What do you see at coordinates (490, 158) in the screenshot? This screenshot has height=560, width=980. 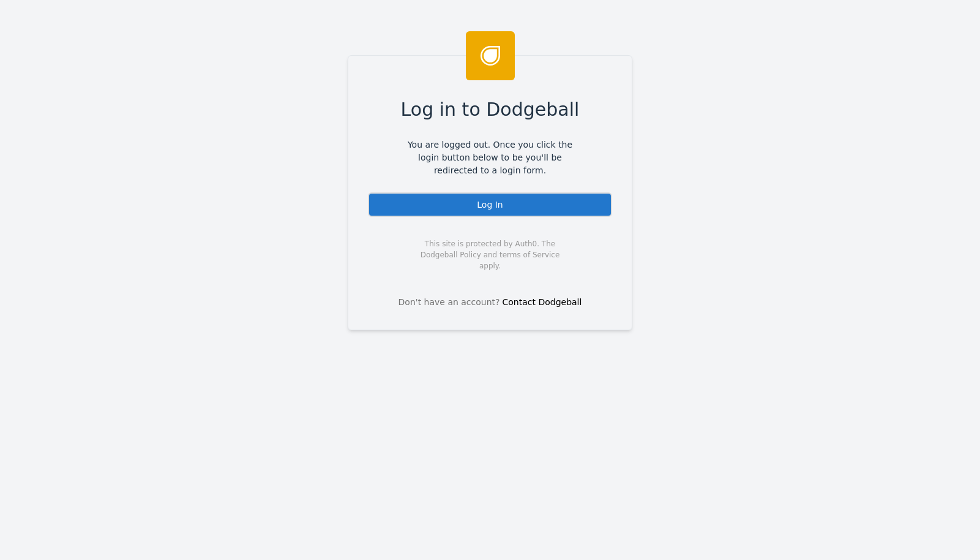 I see `span: You are logged out. Once you click the login button below to be you'll be redirected to a login f...` at bounding box center [490, 158].